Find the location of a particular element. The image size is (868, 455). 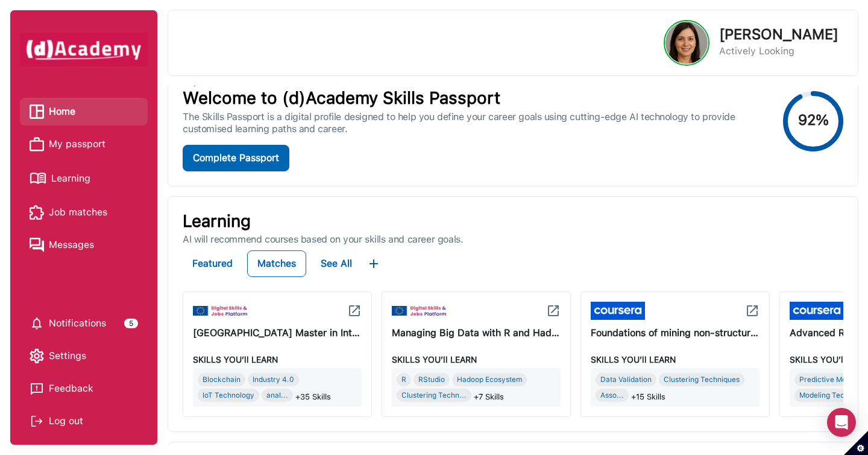

span: Notifications is located at coordinates (77, 323).